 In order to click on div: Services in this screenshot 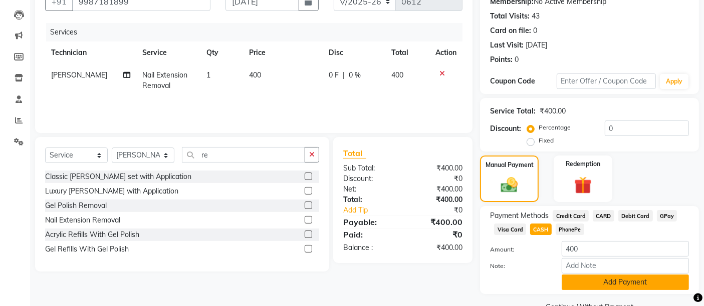, I will do `click(258, 32)`.